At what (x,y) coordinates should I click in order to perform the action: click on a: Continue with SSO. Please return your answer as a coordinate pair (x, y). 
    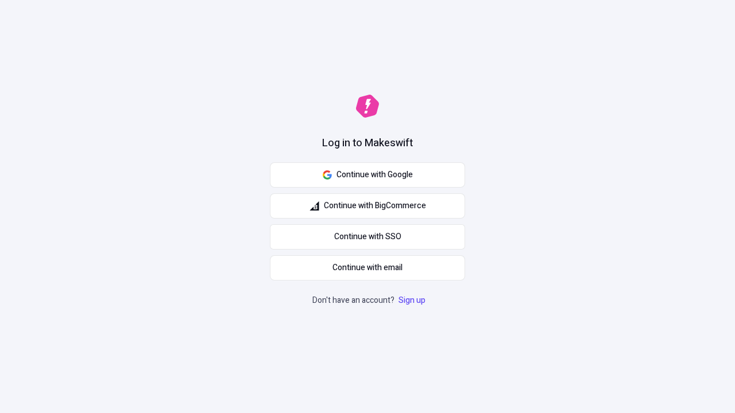
    Looking at the image, I should click on (367, 237).